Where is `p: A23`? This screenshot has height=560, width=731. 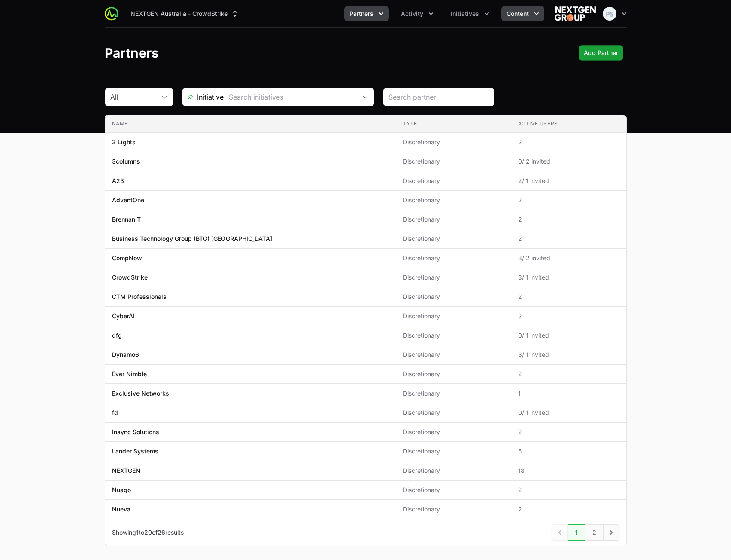 p: A23 is located at coordinates (118, 181).